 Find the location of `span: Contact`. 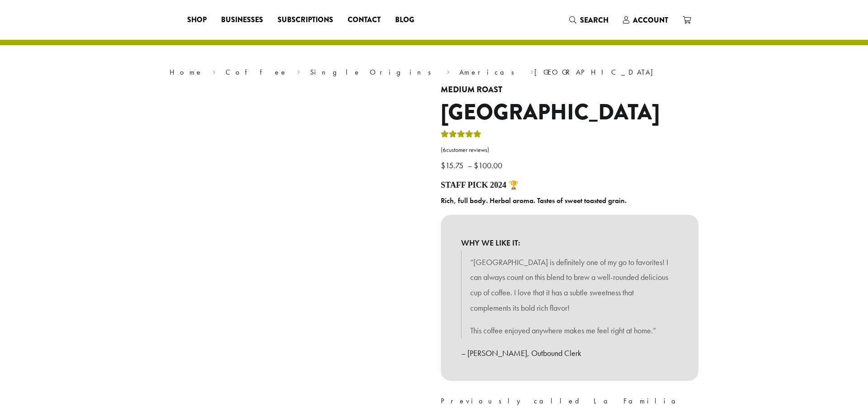

span: Contact is located at coordinates (364, 20).